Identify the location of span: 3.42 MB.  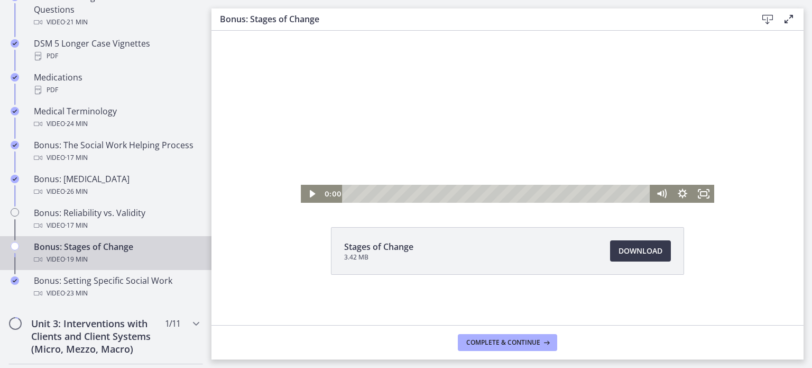
(379, 257).